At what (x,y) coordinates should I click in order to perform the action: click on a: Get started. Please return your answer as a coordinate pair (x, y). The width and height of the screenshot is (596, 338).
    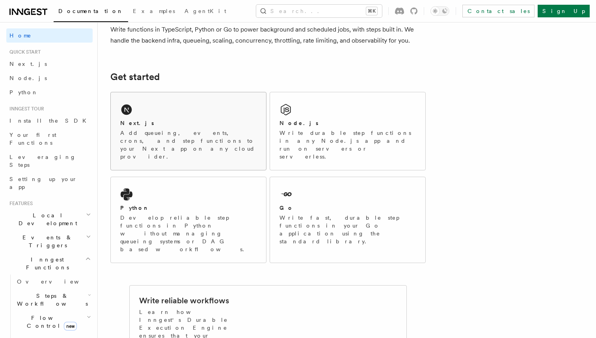
    Looking at the image, I should click on (135, 77).